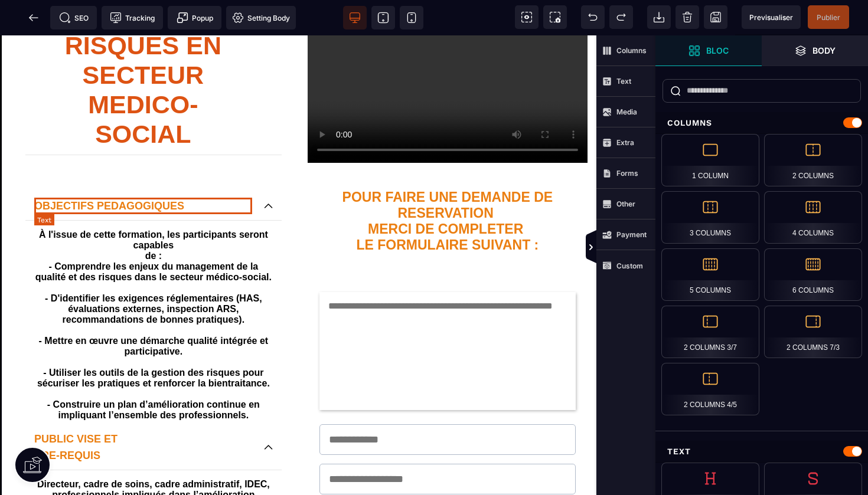 The width and height of the screenshot is (868, 495). I want to click on span: Tracking, so click(133, 18).